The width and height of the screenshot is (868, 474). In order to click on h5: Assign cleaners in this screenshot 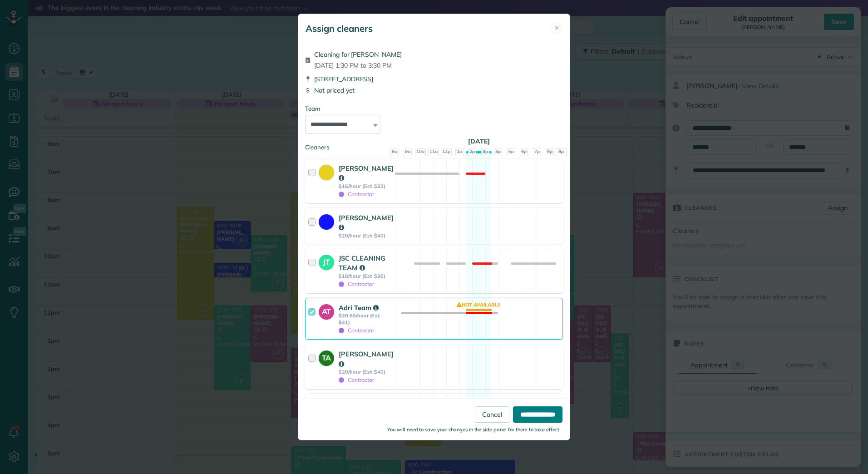, I will do `click(339, 29)`.